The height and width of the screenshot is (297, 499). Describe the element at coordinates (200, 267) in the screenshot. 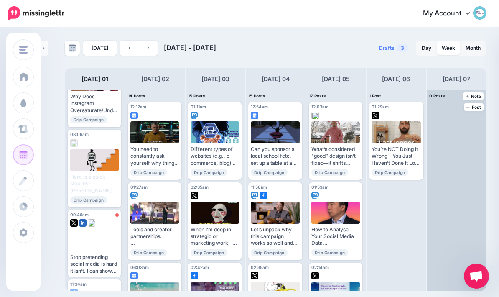

I see `span: 02:42am` at that location.